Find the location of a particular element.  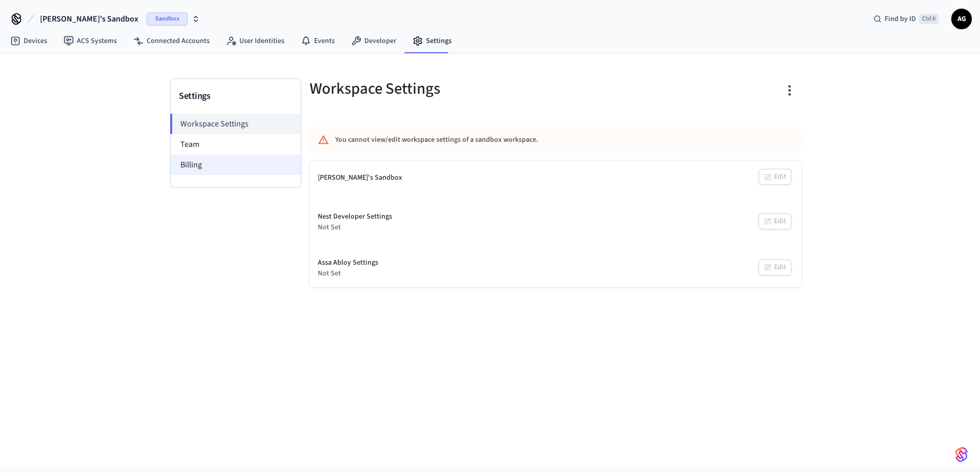

img: SeamLogoGradient.69752ec5.svg is located at coordinates (961, 454).